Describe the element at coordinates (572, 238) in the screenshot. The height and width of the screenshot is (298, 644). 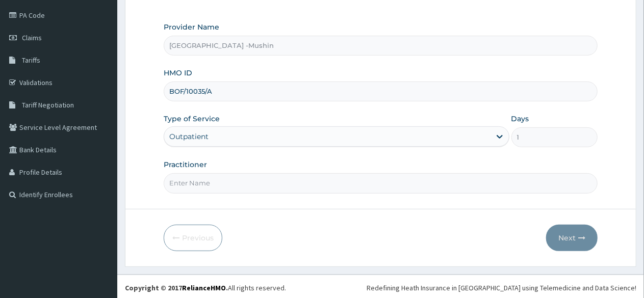
I see `button: Next` at that location.